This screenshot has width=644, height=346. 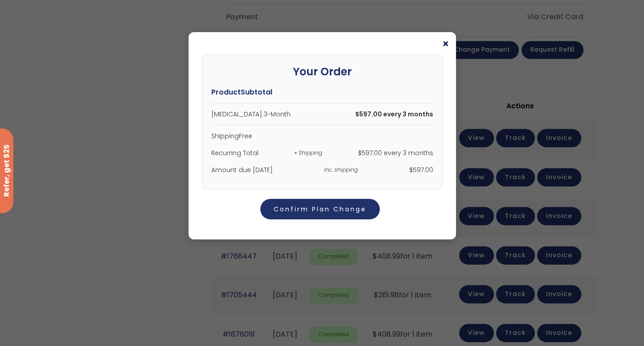 What do you see at coordinates (320, 209) in the screenshot?
I see `button: Confirm Plan Change` at bounding box center [320, 209].